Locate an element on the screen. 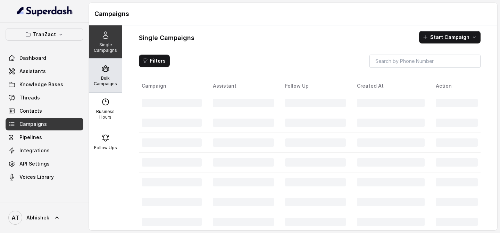 This screenshot has height=233, width=500. span: Knowledge Bases is located at coordinates (41, 84).